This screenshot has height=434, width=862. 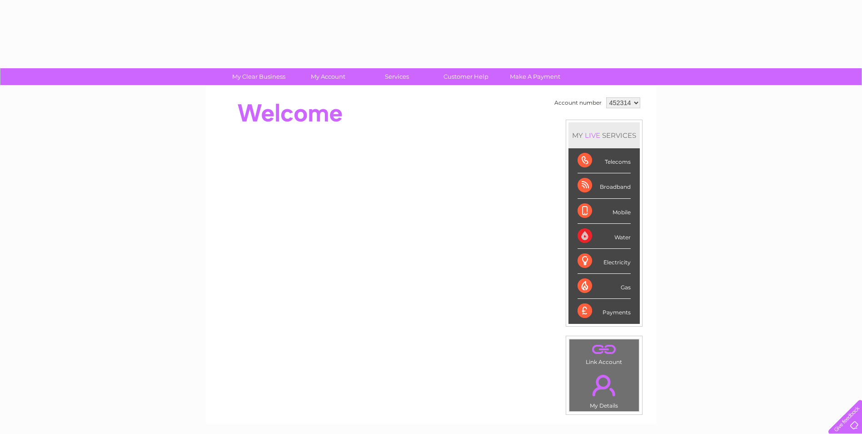 I want to click on td: My Details, so click(x=604, y=389).